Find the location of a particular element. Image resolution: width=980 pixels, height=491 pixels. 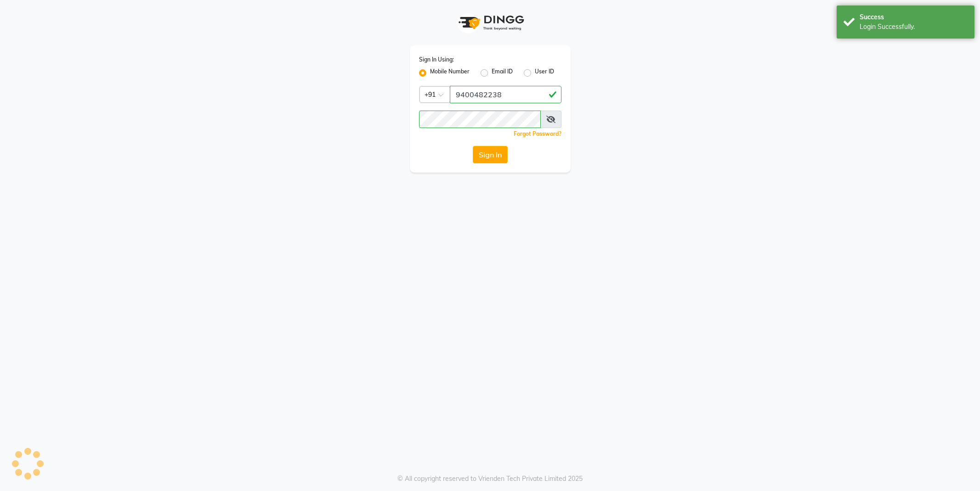

label: Mobile Number is located at coordinates (450, 73).